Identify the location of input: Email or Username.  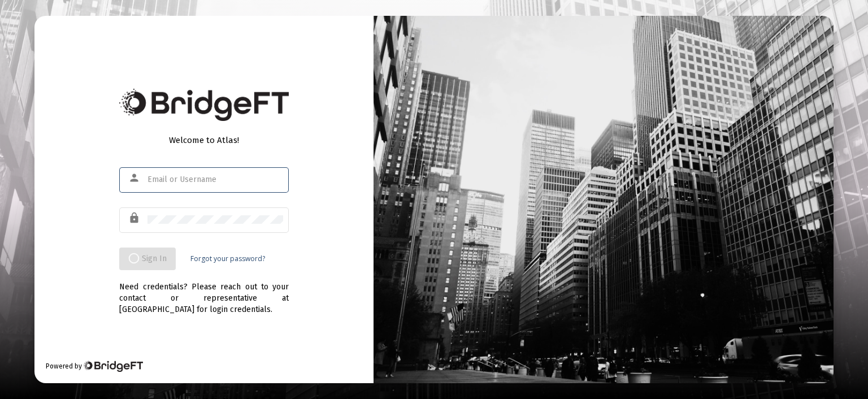
(216, 180).